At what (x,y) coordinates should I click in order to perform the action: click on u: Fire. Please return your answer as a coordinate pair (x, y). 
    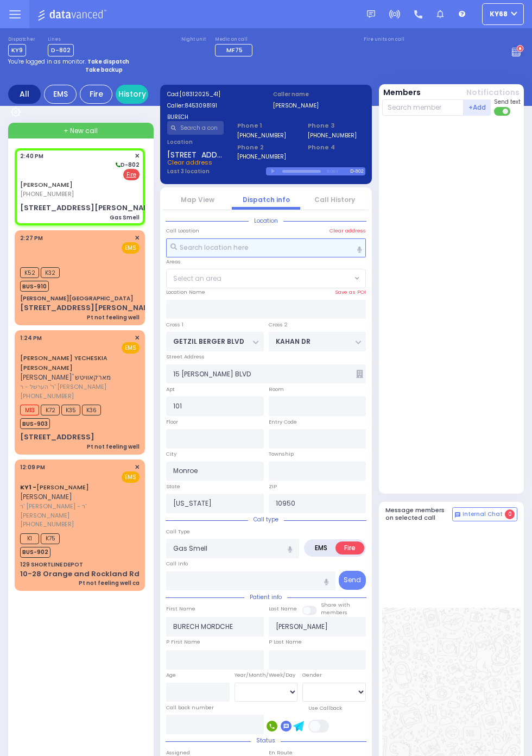
    Looking at the image, I should click on (131, 174).